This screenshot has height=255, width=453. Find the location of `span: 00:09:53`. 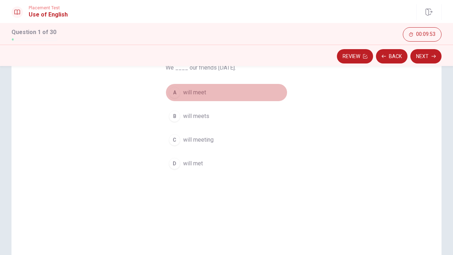

span: 00:09:53 is located at coordinates (425, 34).